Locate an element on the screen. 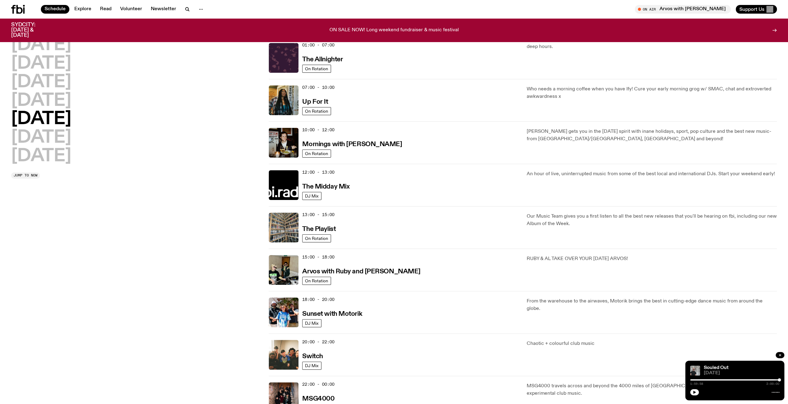 The height and width of the screenshot is (404, 788). h3: Up For It is located at coordinates (315, 102).